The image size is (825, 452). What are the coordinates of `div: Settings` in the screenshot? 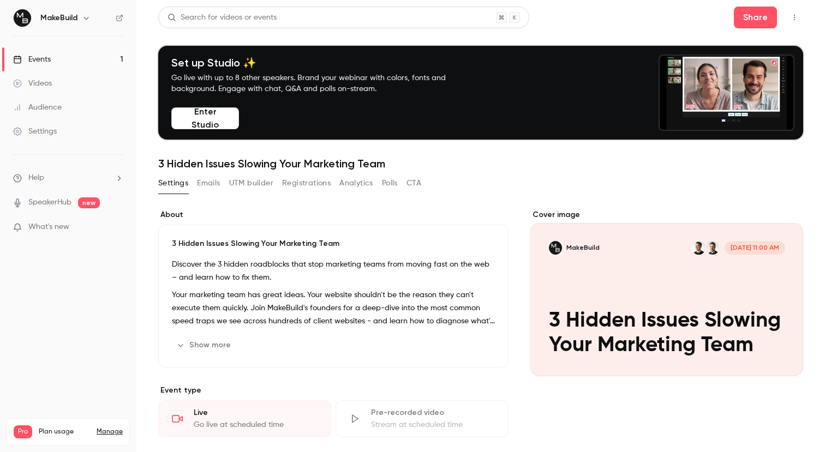 It's located at (35, 132).